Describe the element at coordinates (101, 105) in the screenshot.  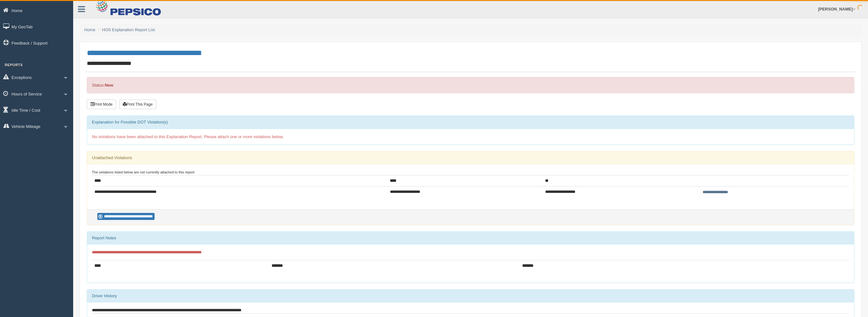
I see `button: Print Mode` at that location.